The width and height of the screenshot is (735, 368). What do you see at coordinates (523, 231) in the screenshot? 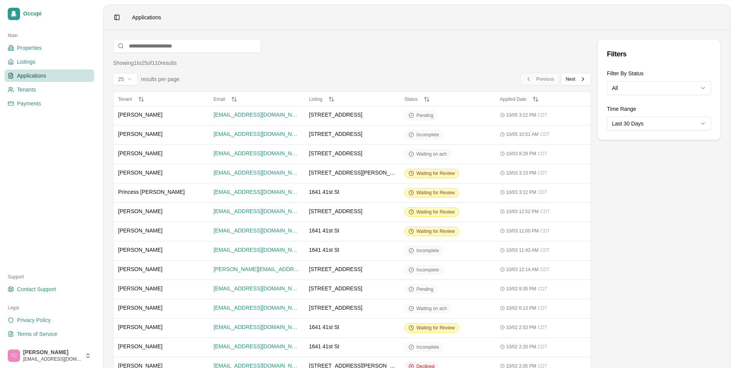
I see `span: 10/03 12:00 PM` at bounding box center [523, 231].